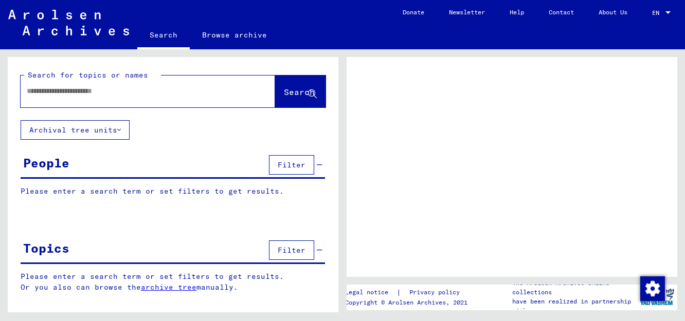  What do you see at coordinates (437, 293) in the screenshot?
I see `a: Privacy policy` at bounding box center [437, 293].